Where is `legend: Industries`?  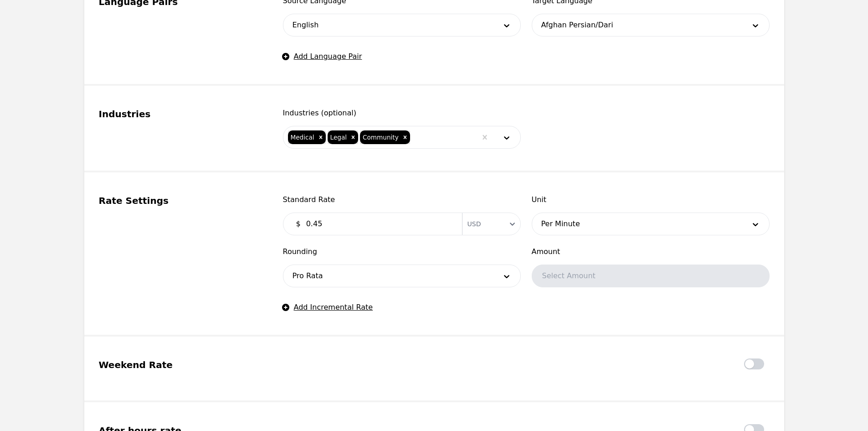
legend: Industries is located at coordinates (180, 114).